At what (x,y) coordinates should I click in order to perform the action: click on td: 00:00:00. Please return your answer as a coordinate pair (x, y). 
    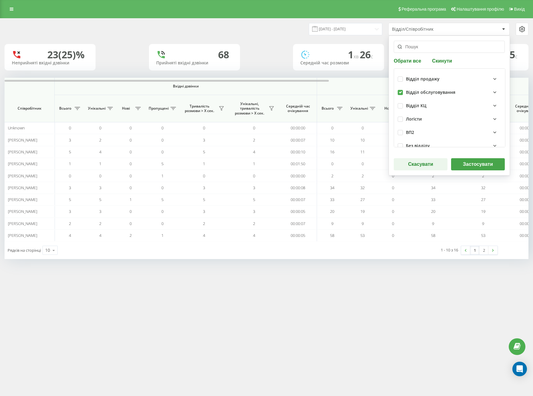
    Looking at the image, I should click on (298, 175).